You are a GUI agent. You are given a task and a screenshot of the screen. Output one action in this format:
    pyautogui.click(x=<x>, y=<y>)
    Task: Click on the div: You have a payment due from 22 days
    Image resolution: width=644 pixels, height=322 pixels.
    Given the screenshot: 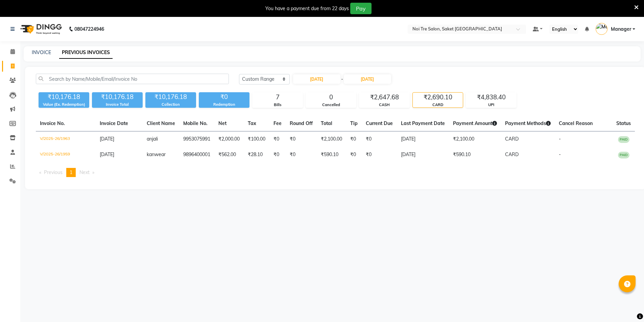 What is the action you would take?
    pyautogui.click(x=307, y=8)
    